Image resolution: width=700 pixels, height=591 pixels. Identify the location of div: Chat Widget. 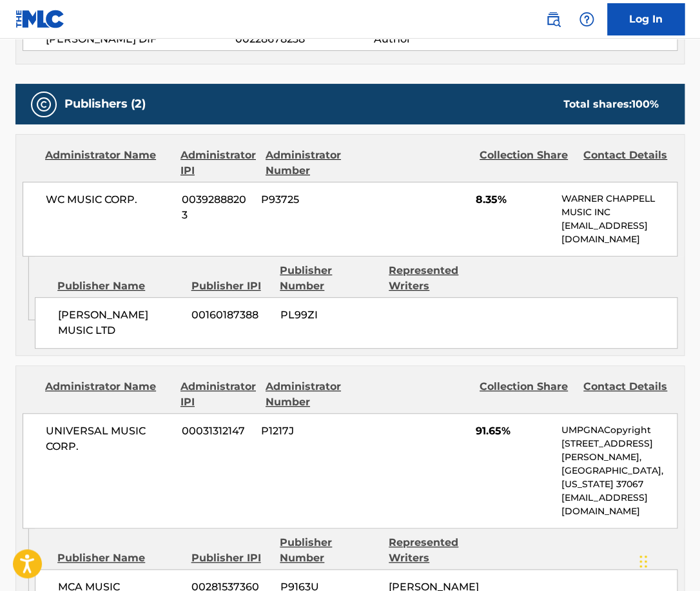
(668, 560).